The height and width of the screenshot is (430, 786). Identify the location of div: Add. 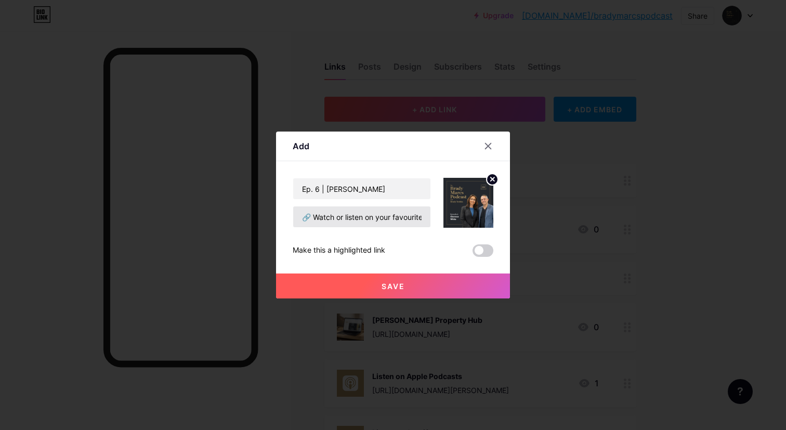
(301, 146).